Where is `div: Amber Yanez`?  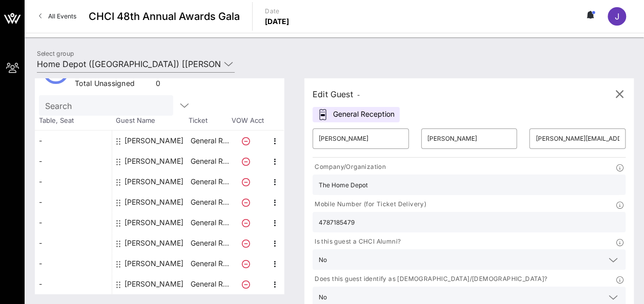
div: Amber Yanez is located at coordinates (154, 161).